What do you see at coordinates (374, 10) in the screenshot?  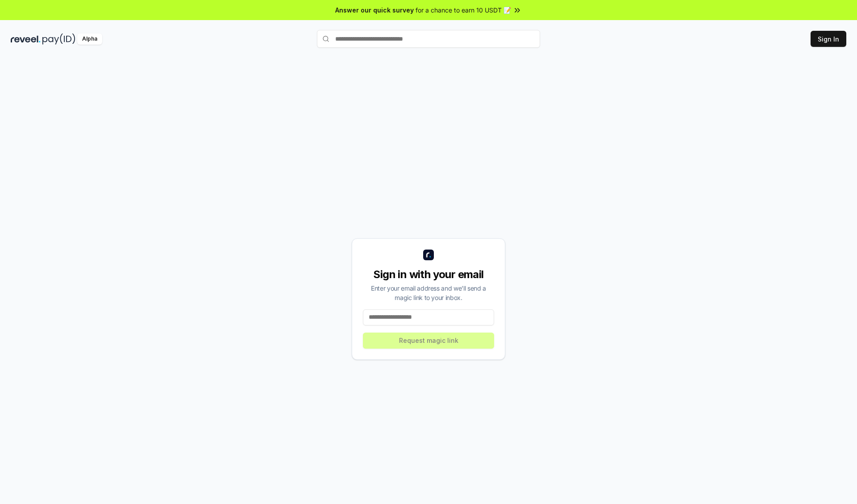 I see `span: Answer our quick survey` at bounding box center [374, 10].